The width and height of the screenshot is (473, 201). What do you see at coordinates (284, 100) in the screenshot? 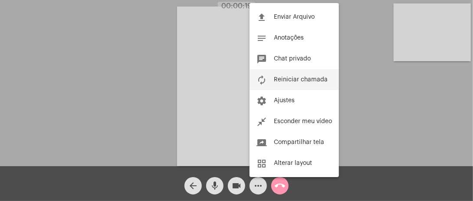
I see `span: Ajustes` at bounding box center [284, 100].